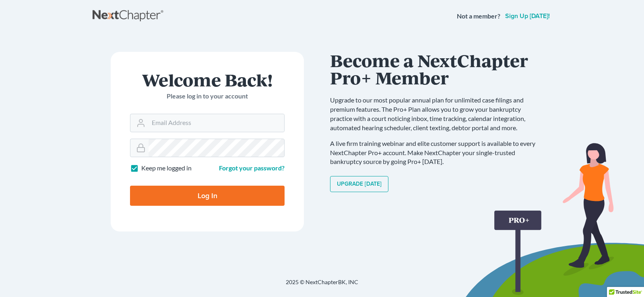 The height and width of the screenshot is (297, 644). Describe the element at coordinates (252, 168) in the screenshot. I see `a: Forgot your password?` at that location.